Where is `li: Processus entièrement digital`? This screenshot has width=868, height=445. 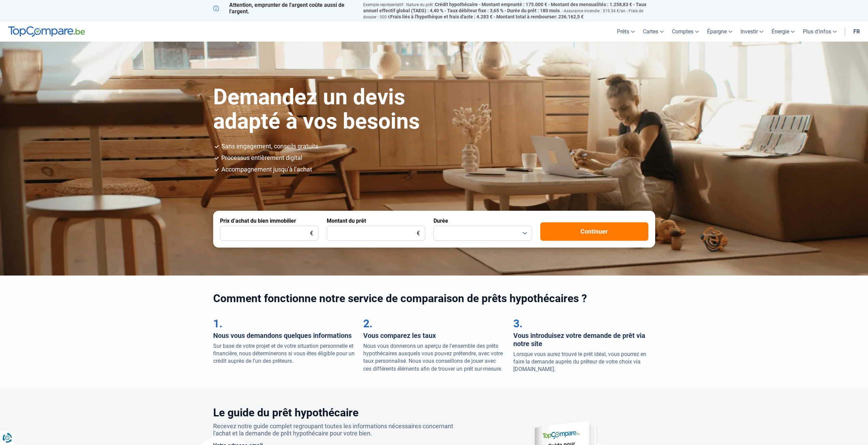 li: Processus entièrement digital is located at coordinates (438, 158).